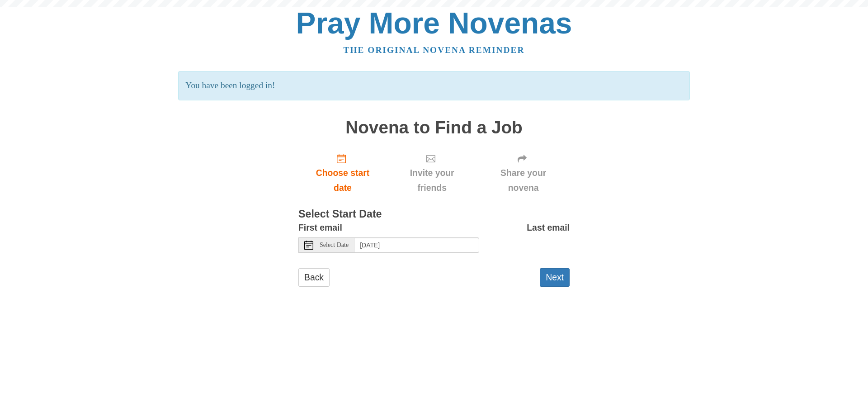  Describe the element at coordinates (343, 180) in the screenshot. I see `span: Choose start date` at that location.